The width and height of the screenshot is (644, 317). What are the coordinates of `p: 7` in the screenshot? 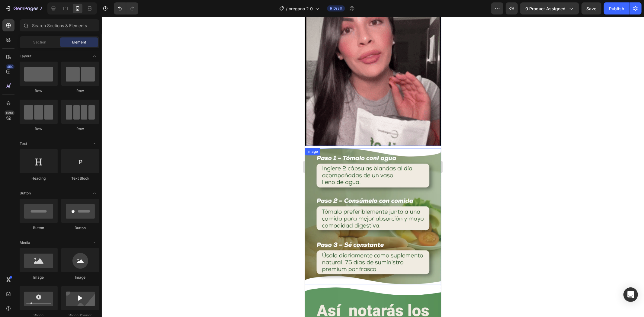 It's located at (41, 9).